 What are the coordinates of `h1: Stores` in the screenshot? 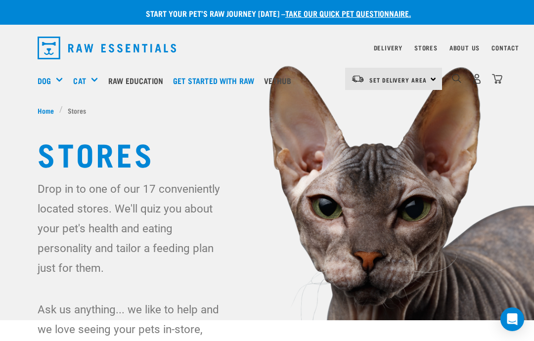 It's located at (267, 153).